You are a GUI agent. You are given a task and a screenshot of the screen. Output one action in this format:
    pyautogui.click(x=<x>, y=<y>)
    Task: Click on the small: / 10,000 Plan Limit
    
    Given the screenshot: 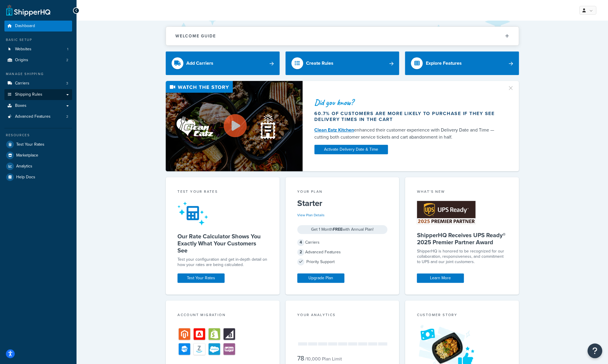 What is the action you would take?
    pyautogui.click(x=323, y=359)
    